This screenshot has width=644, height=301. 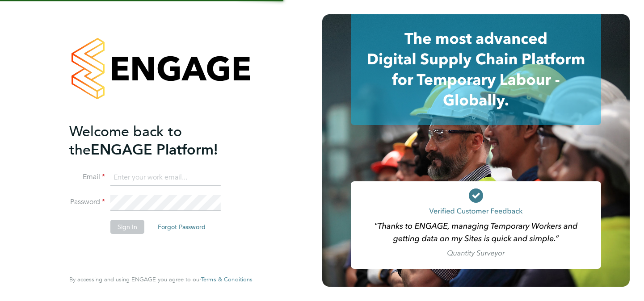 I want to click on label: Password, so click(x=87, y=202).